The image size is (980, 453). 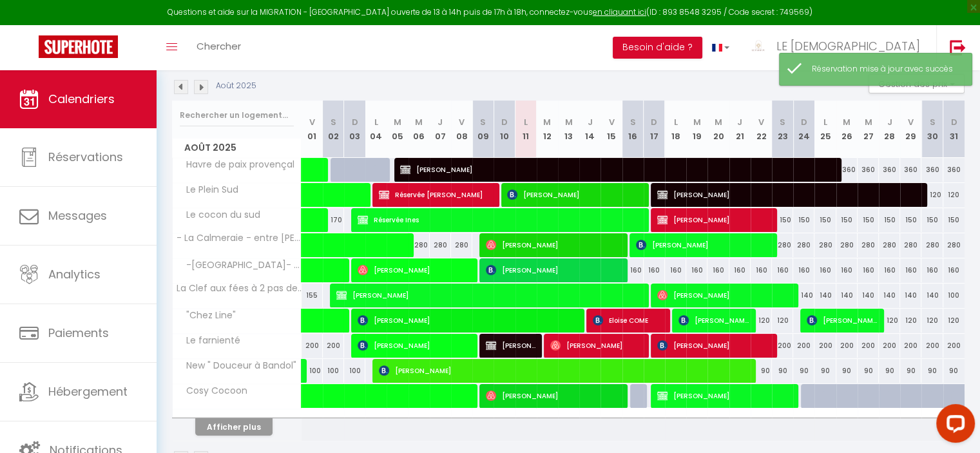 I want to click on span: Analytics, so click(x=74, y=273).